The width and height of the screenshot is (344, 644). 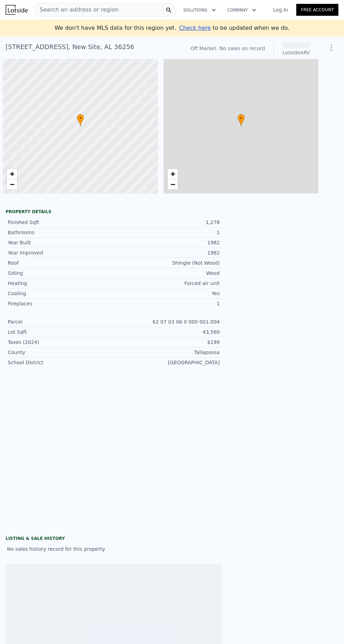 What do you see at coordinates (61, 363) in the screenshot?
I see `div: School District` at bounding box center [61, 363].